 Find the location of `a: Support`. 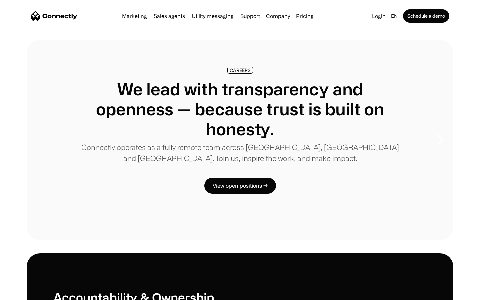

a: Support is located at coordinates (250, 16).